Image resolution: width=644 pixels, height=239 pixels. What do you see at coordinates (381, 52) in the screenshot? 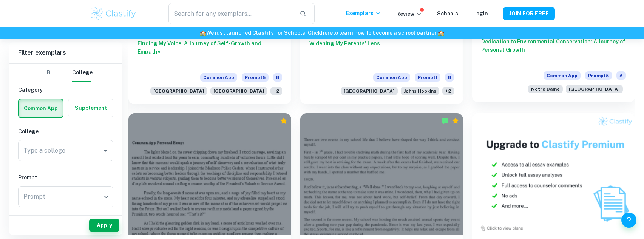
I see `h6: Widening My Parents' Lens` at bounding box center [381, 52].